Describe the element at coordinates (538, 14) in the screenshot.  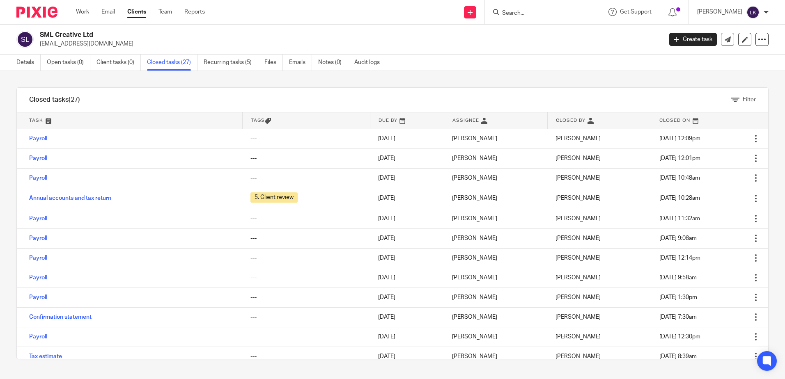
I see `input: Search` at that location.